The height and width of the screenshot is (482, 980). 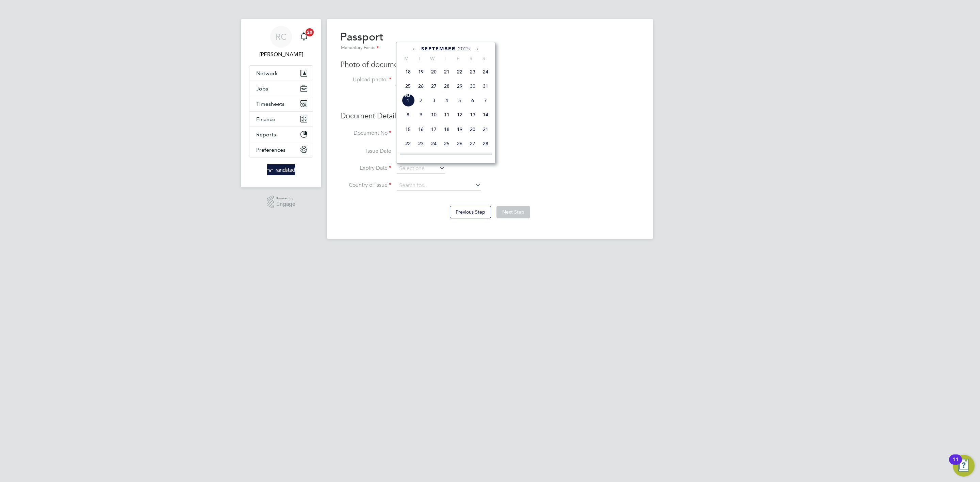 I want to click on label: Upload photo:, so click(x=366, y=80).